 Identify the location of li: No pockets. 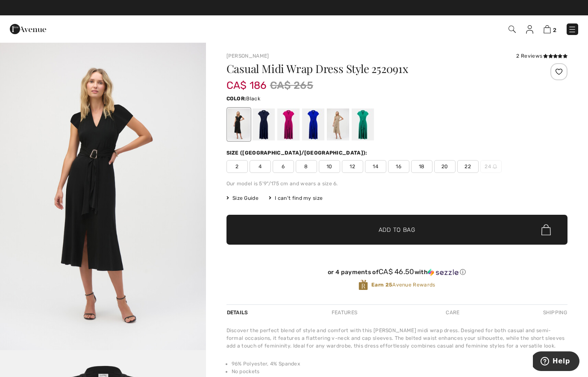
(399, 372).